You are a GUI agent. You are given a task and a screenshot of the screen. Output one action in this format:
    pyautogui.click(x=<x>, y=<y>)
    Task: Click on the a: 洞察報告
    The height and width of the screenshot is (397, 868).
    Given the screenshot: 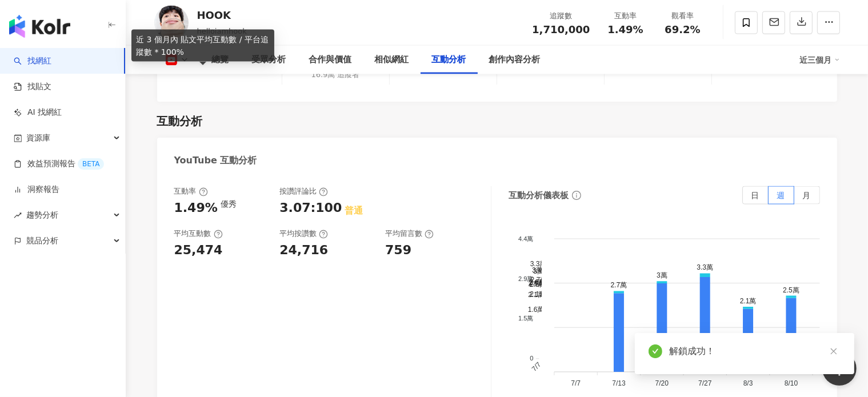 What is the action you would take?
    pyautogui.click(x=37, y=190)
    